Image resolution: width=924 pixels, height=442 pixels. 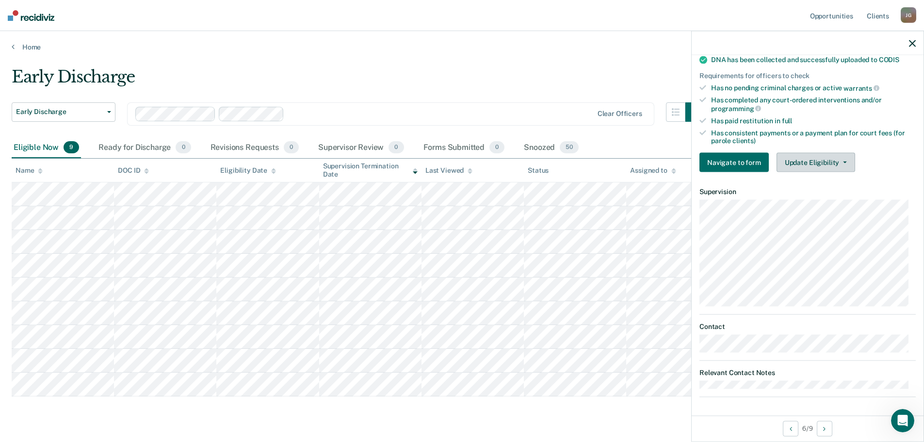 I want to click on button: Messages, so click(x=145, y=322).